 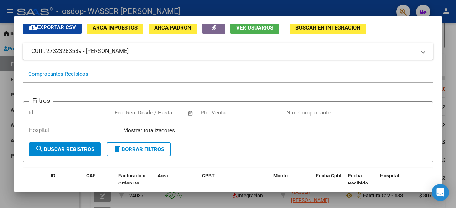 I want to click on input: Fecha inicio, so click(x=129, y=113).